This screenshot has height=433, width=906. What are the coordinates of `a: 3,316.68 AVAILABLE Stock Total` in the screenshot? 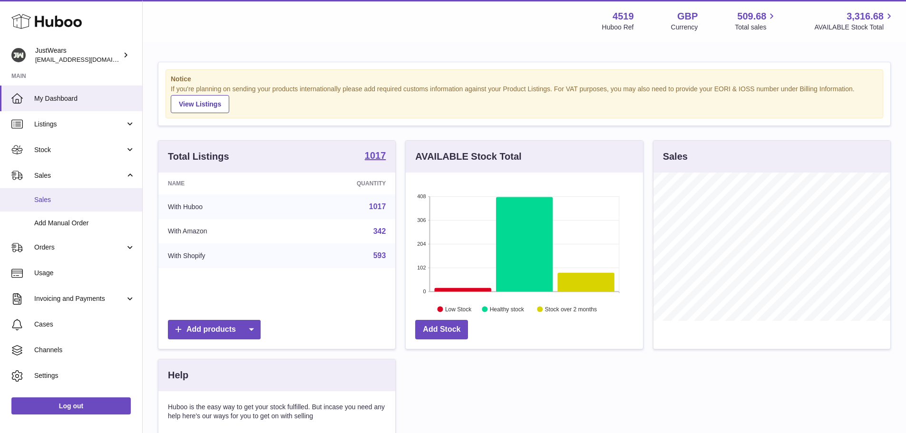 It's located at (854, 21).